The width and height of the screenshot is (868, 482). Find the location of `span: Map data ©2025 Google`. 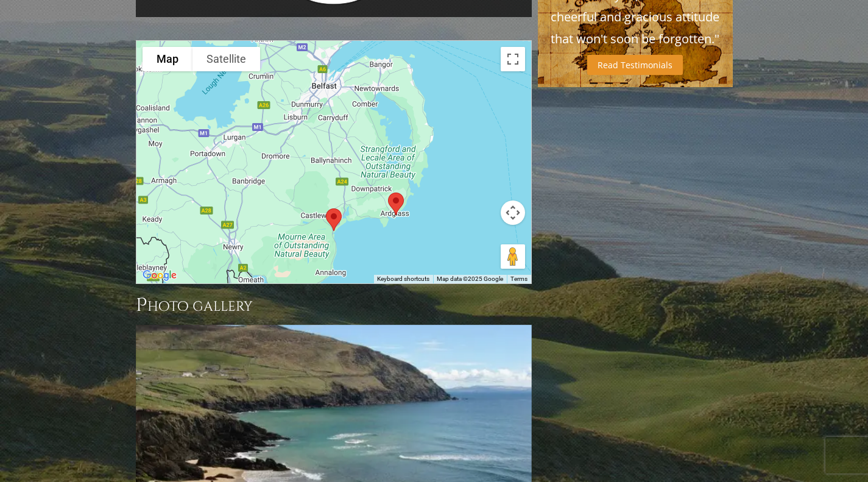

span: Map data ©2025 Google is located at coordinates (470, 278).